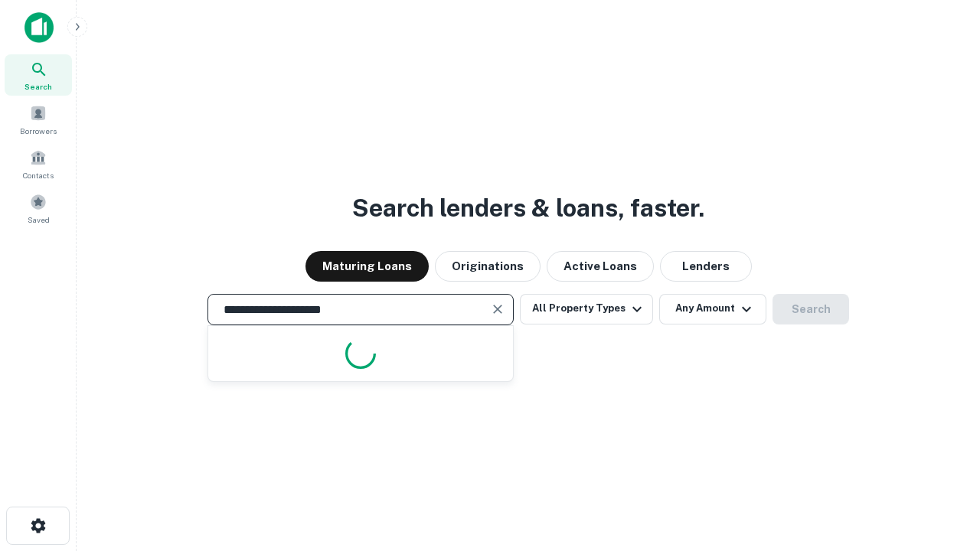 The width and height of the screenshot is (980, 551). Describe the element at coordinates (38, 75) in the screenshot. I see `a: Search` at that location.